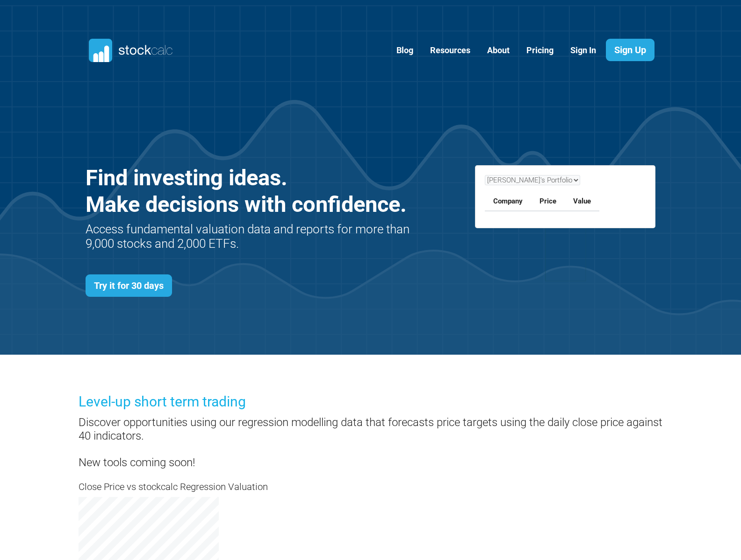 The height and width of the screenshot is (560, 741). I want to click on a: Blog, so click(405, 51).